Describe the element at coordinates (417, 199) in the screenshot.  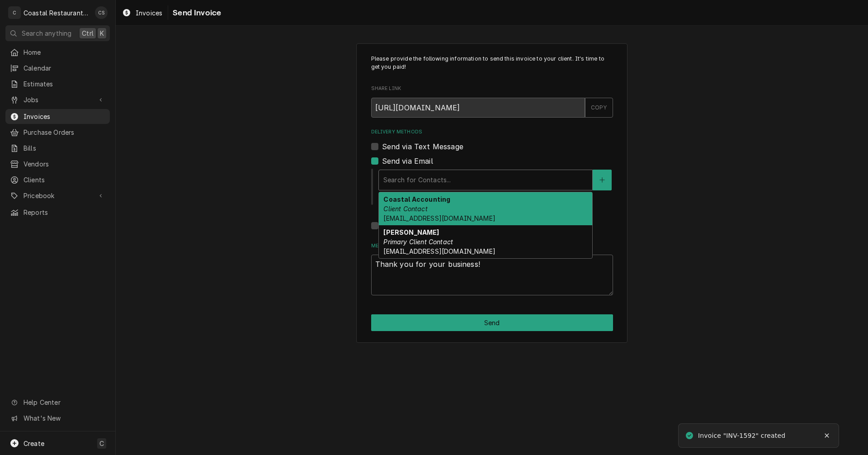
I see `strong: Coastal Accounting` at that location.